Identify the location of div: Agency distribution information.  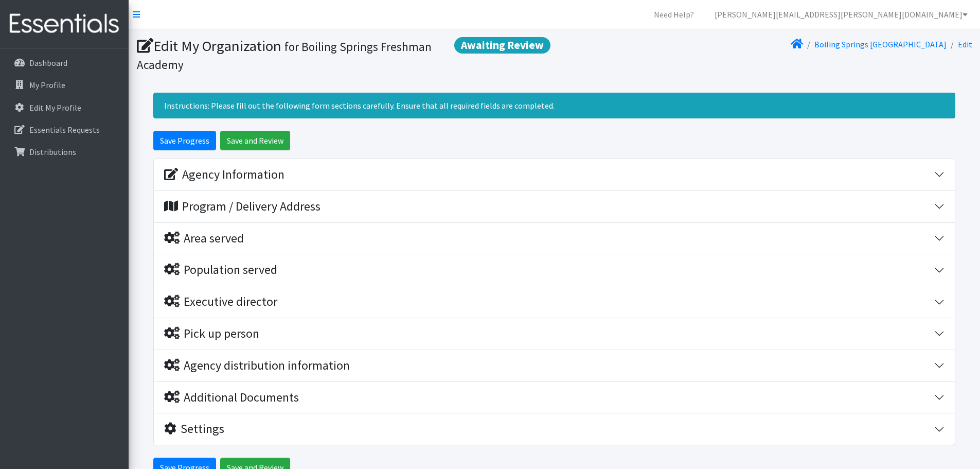
(256, 366).